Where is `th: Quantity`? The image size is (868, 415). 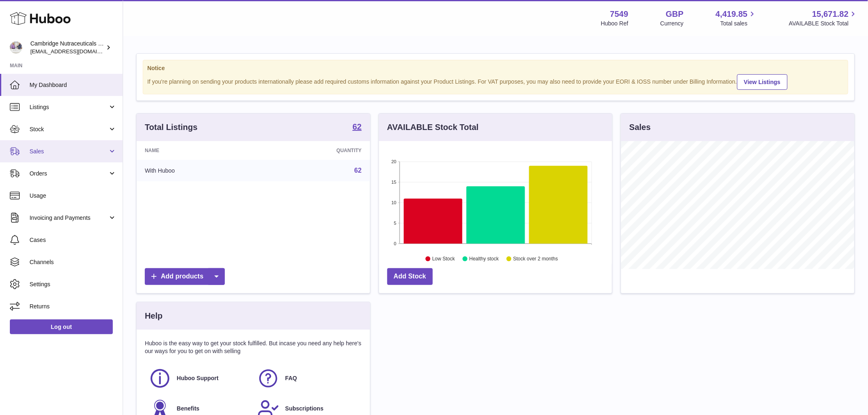 th: Quantity is located at coordinates (315, 150).